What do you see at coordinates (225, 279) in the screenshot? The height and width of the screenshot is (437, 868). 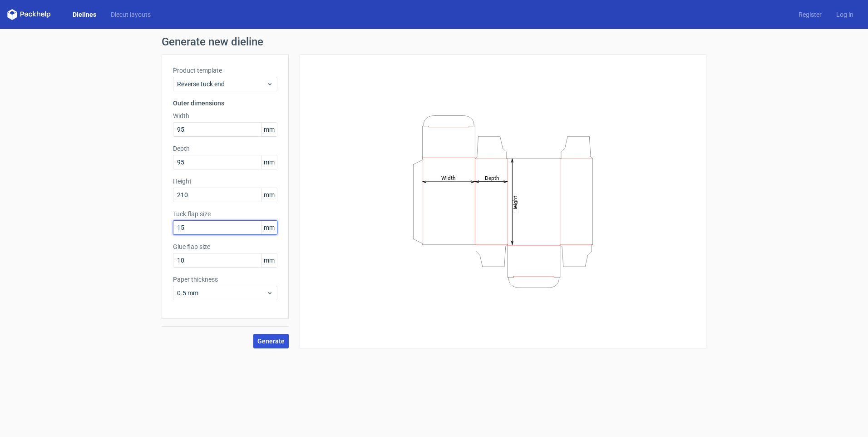 I see `label: Paper thickness` at bounding box center [225, 279].